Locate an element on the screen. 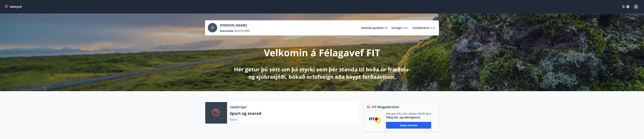 Image resolution: width=644 pixels, height=139 pixels. span: FIT félagsskírteini is located at coordinates (386, 107).